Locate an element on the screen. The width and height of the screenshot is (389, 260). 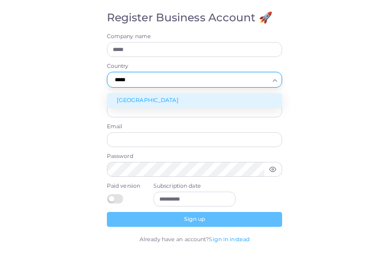
a: Sign in instead is located at coordinates (229, 239).